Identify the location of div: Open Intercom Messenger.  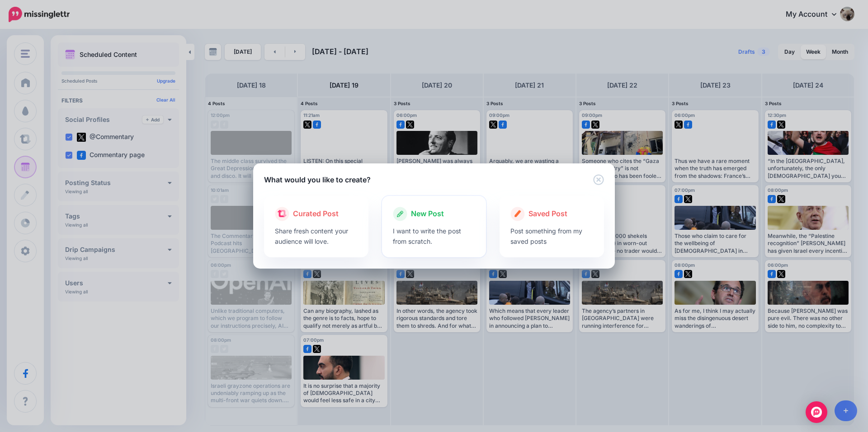
(816, 412).